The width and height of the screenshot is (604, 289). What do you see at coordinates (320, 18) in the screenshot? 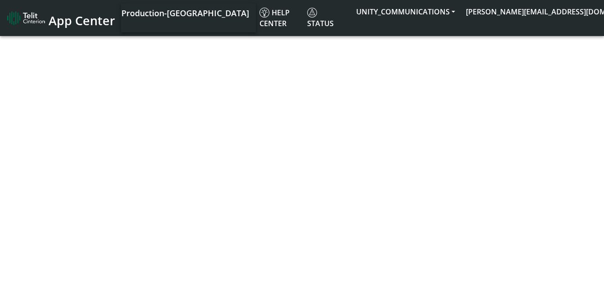
I see `span: Status` at bounding box center [320, 18].